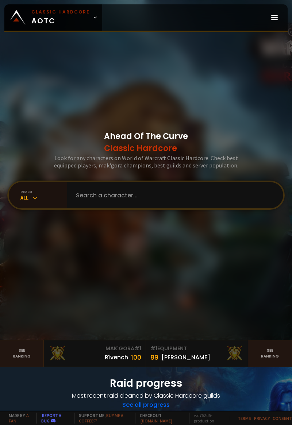 The width and height of the screenshot is (292, 425). I want to click on div: 89, so click(154, 357).